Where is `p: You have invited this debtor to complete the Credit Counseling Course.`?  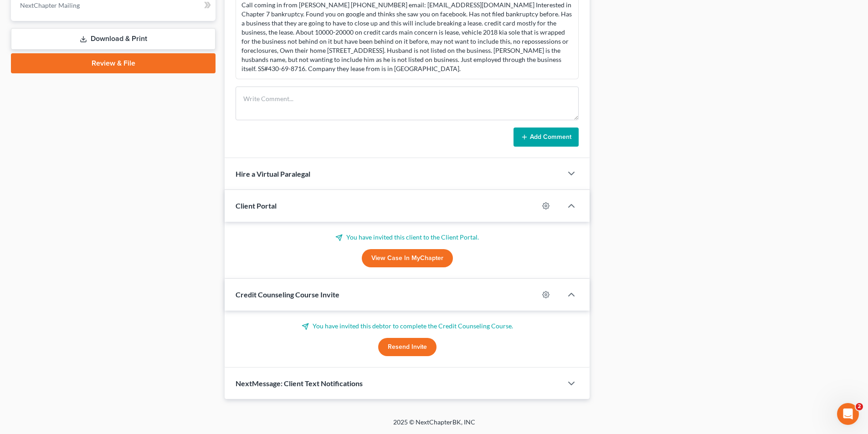 p: You have invited this debtor to complete the Credit Counseling Course. is located at coordinates (407, 326).